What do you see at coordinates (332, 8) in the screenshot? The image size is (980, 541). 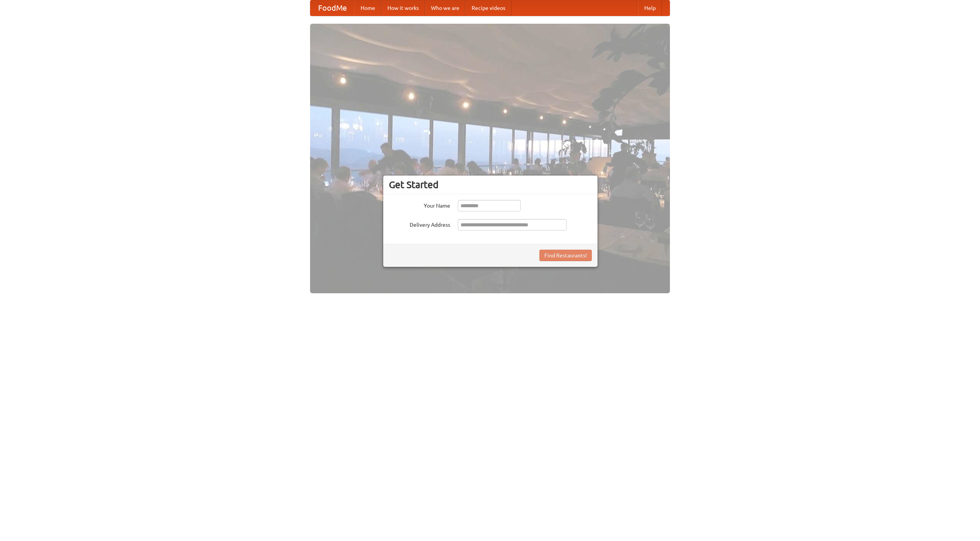 I see `a: FoodMe` at bounding box center [332, 8].